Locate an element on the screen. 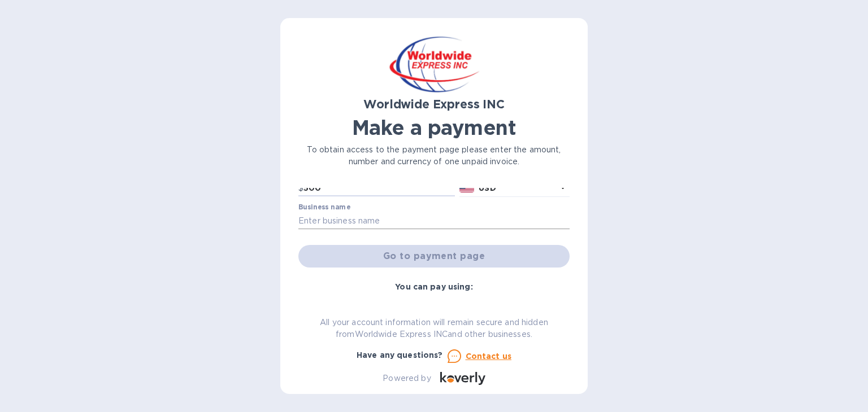 This screenshot has width=868, height=412. b: Have any questions? is located at coordinates (399, 356).